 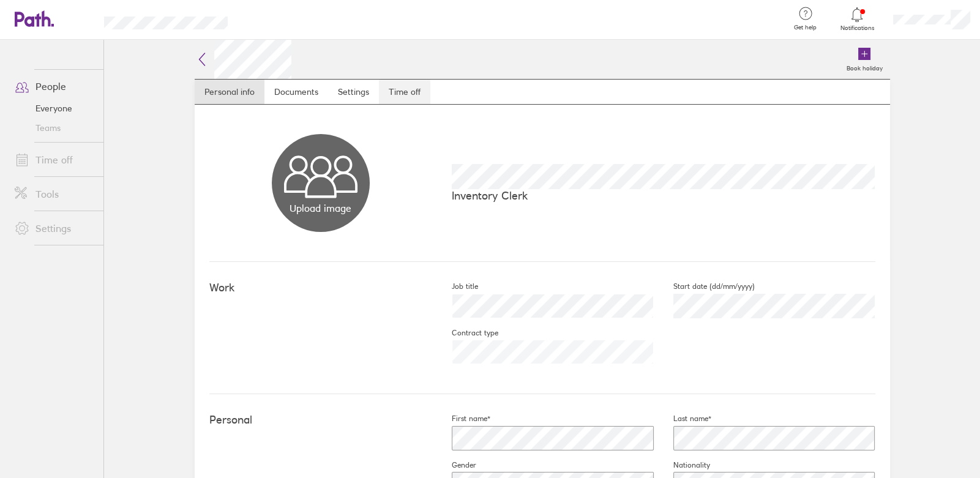 I want to click on span: Notifications, so click(x=857, y=28).